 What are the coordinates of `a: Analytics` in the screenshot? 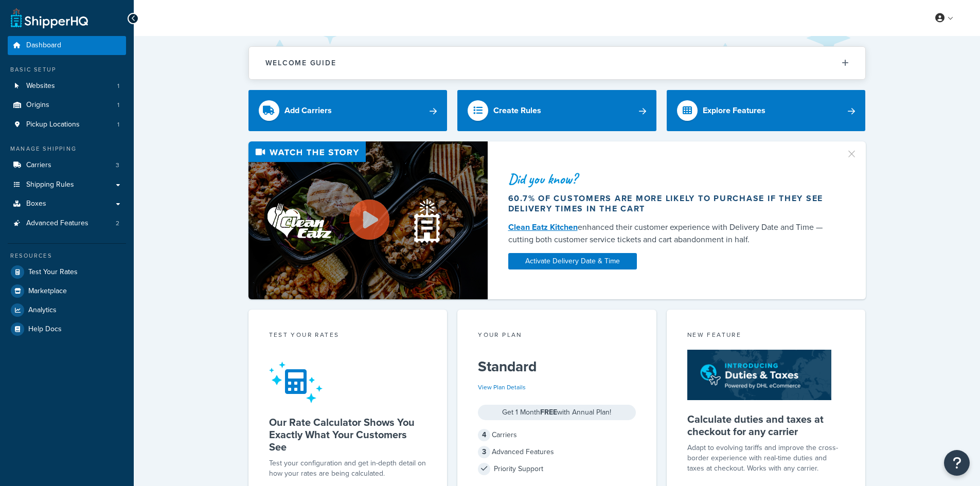 It's located at (67, 310).